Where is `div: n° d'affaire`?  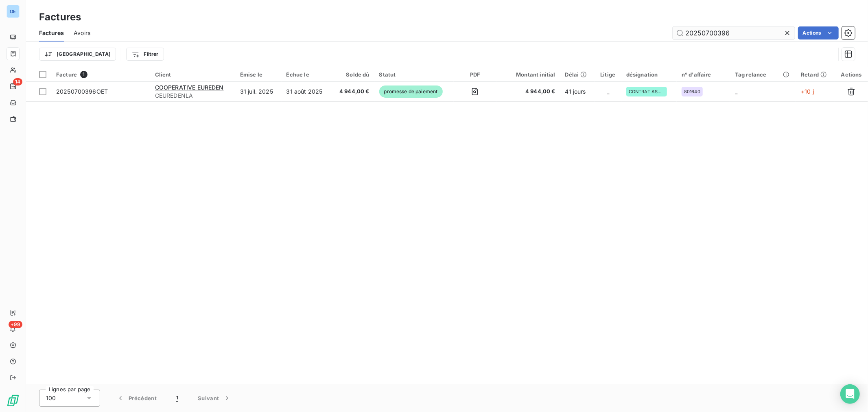 div: n° d'affaire is located at coordinates (704, 75).